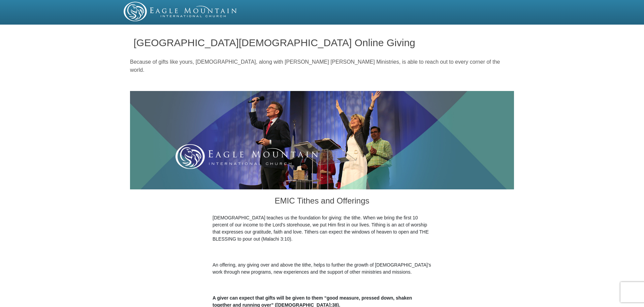 This screenshot has width=644, height=307. Describe the element at coordinates (322, 268) in the screenshot. I see `p: An offering, any giving over and above the tithe, helps to further the growth of [DEMOGRAPHIC_DAT...` at that location.